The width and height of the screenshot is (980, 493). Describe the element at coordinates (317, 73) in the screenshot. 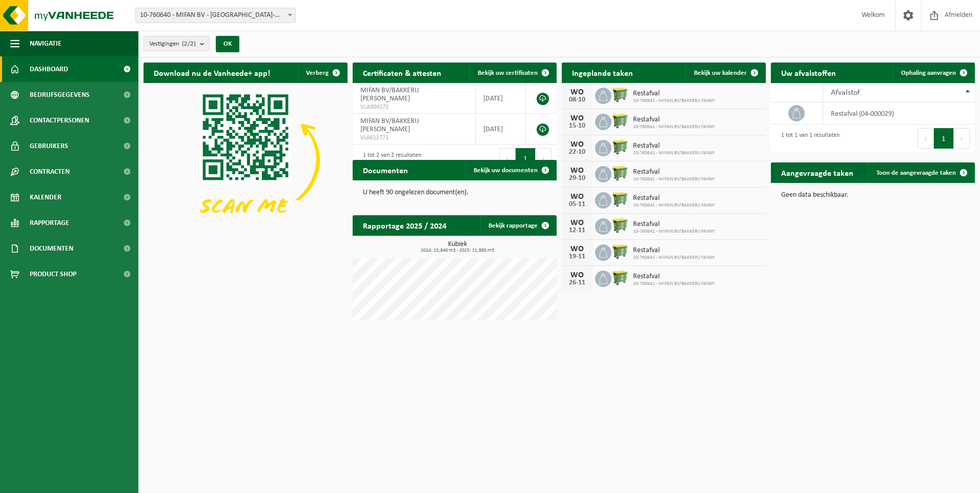

I see `span: Verberg` at that location.